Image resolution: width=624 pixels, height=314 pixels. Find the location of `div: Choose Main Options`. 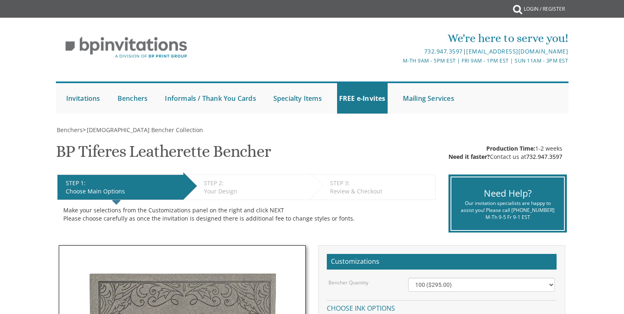

div: Choose Main Options is located at coordinates (122, 191).